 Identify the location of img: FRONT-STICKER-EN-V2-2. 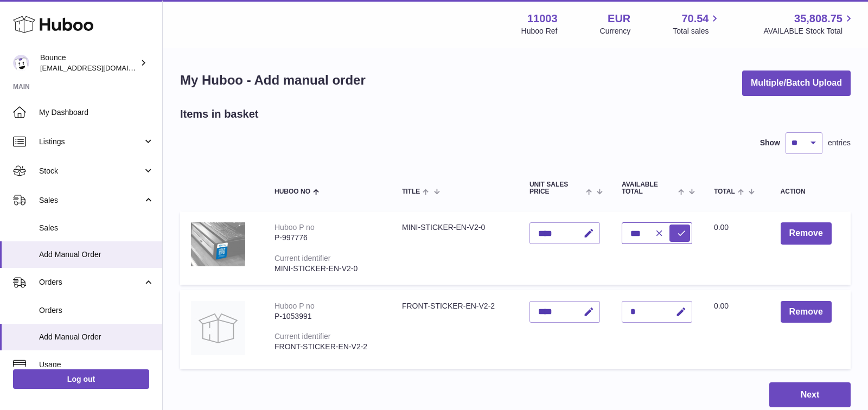
(218, 329).